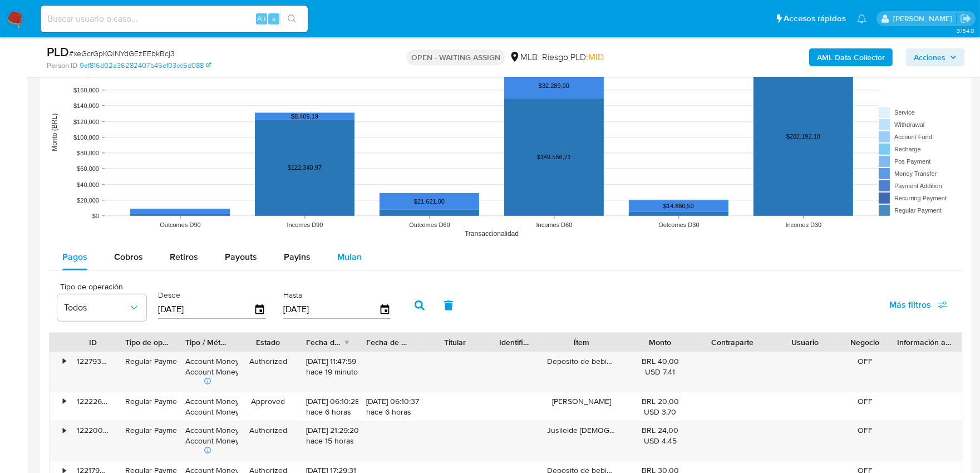  Describe the element at coordinates (965, 31) in the screenshot. I see `span: 3.154.0` at that location.